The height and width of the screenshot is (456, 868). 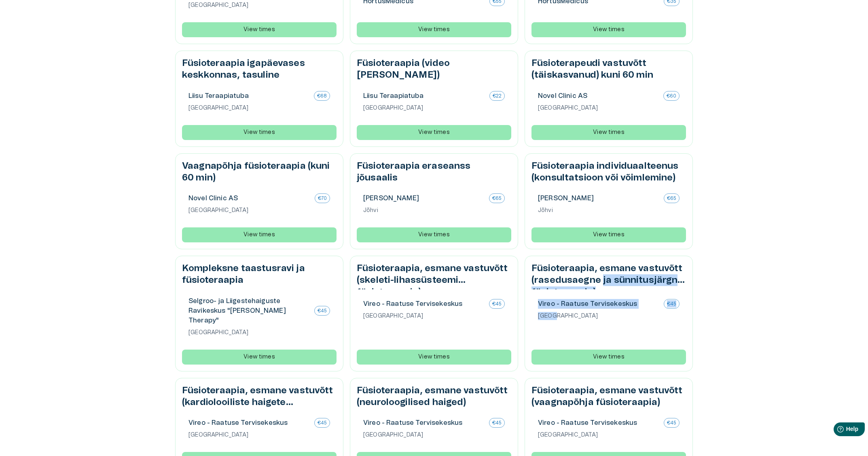 I want to click on h5: Füsioteraapia individuaalteenus (konsultatsioon või võimlemine), so click(x=609, y=172).